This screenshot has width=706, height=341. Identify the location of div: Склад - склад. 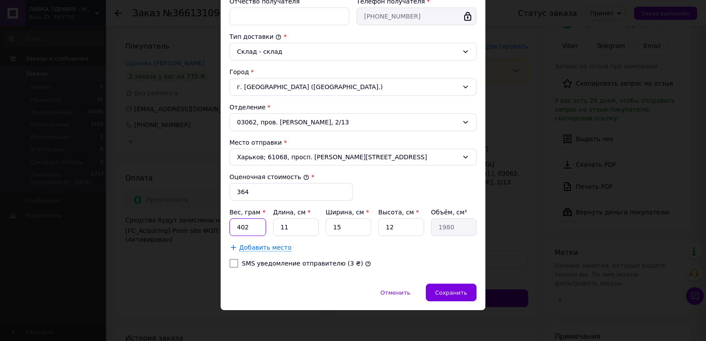
(348, 52).